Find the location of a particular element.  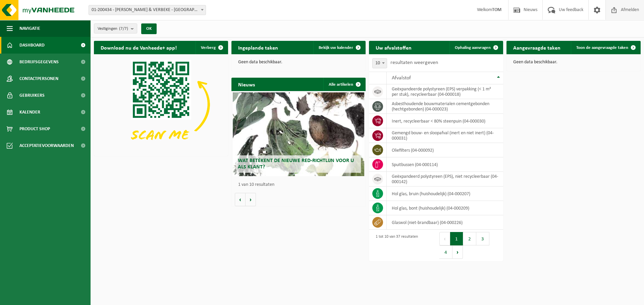

span: Gebruikers is located at coordinates (32, 96).